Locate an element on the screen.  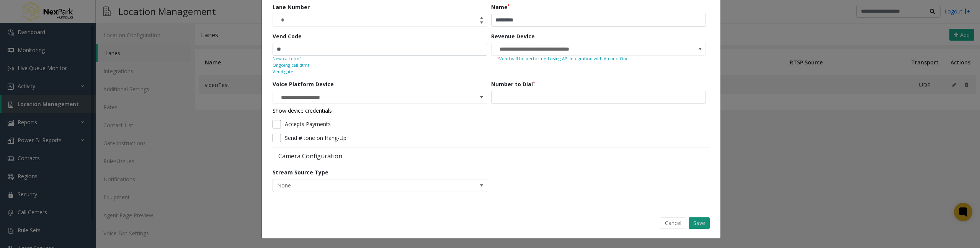
small: Vend will be performed using API integration with Amano One is located at coordinates (599, 58).